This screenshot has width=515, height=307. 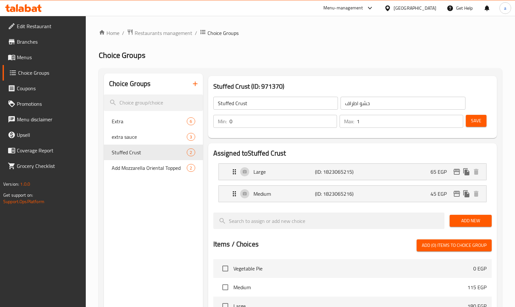 What do you see at coordinates (471, 221) in the screenshot?
I see `button: Add New` at bounding box center [471, 221].